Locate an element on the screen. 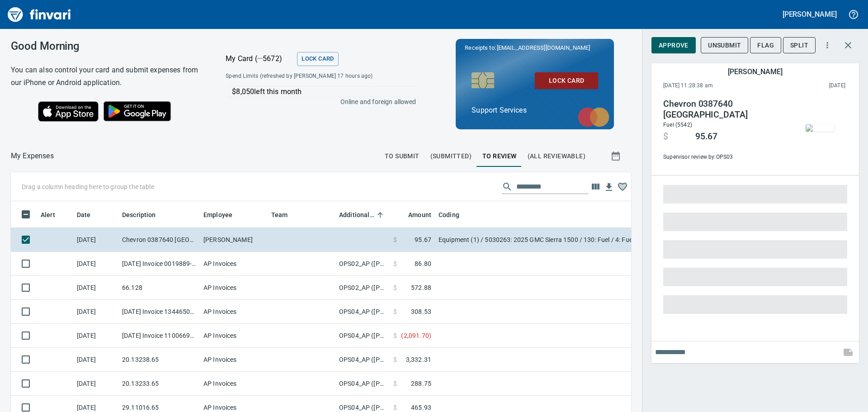 The height and width of the screenshot is (412, 868). img: Get it on Google Play is located at coordinates (137, 111).